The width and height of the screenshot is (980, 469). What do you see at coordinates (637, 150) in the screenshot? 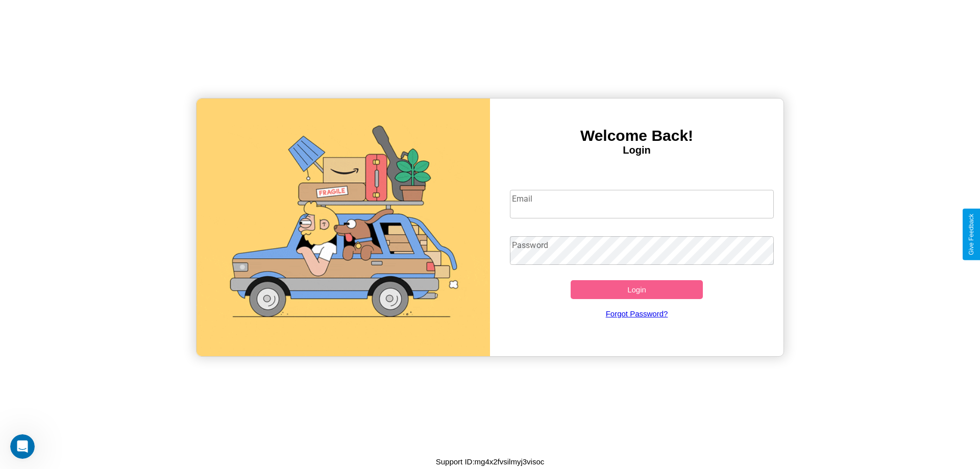
I see `h4: Login` at bounding box center [637, 150].